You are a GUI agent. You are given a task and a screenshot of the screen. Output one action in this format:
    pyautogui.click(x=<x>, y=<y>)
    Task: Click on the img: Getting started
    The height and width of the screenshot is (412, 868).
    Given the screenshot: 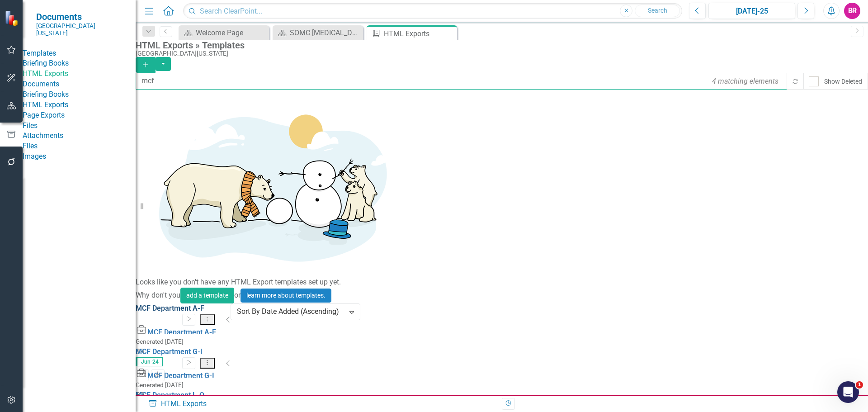 What is the action you would take?
    pyautogui.click(x=271, y=187)
    